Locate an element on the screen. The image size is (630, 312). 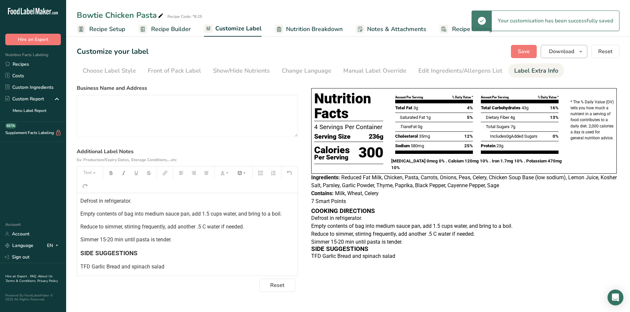
span: Saturated Fat is located at coordinates (412, 117).